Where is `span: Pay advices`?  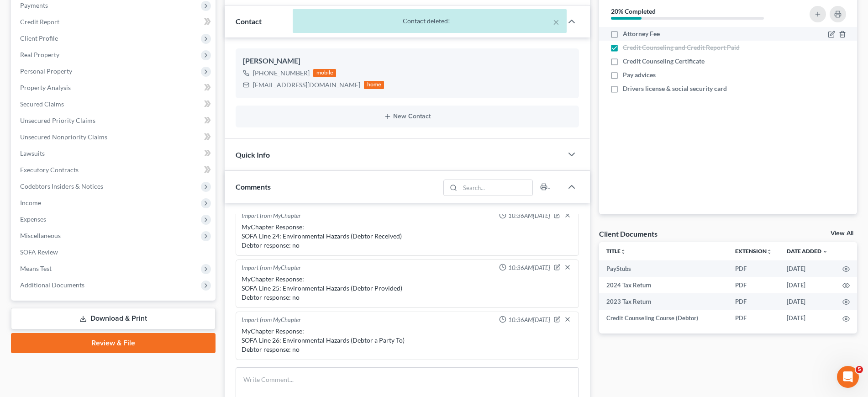 span: Pay advices is located at coordinates (639, 75).